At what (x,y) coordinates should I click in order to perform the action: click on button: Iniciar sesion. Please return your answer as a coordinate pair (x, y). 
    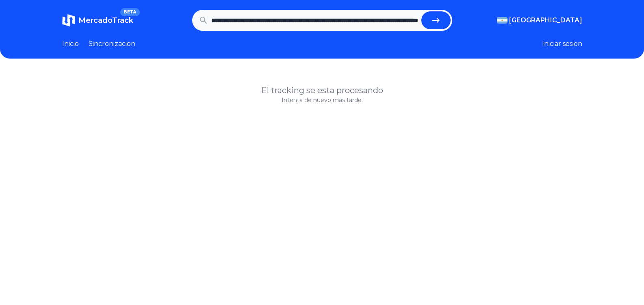
    Looking at the image, I should click on (562, 44).